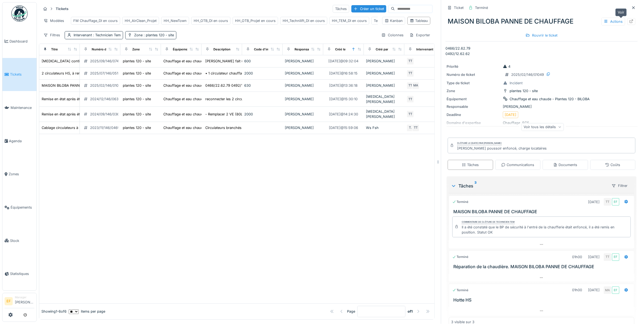  What do you see at coordinates (613, 165) in the screenshot?
I see `div: Coûts` at bounding box center [613, 165].